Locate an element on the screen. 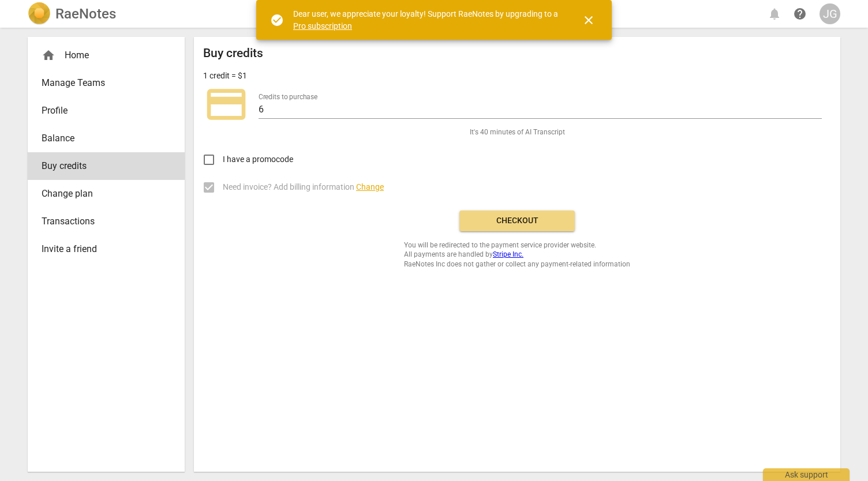  span: Invite a friend is located at coordinates (102, 249).